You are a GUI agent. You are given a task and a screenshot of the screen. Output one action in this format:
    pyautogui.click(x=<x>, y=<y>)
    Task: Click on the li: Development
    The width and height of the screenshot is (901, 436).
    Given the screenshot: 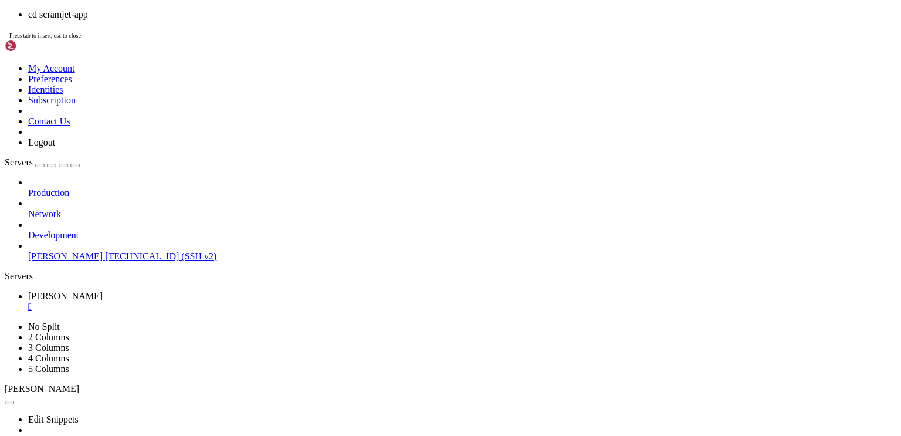 What is the action you would take?
    pyautogui.click(x=462, y=230)
    